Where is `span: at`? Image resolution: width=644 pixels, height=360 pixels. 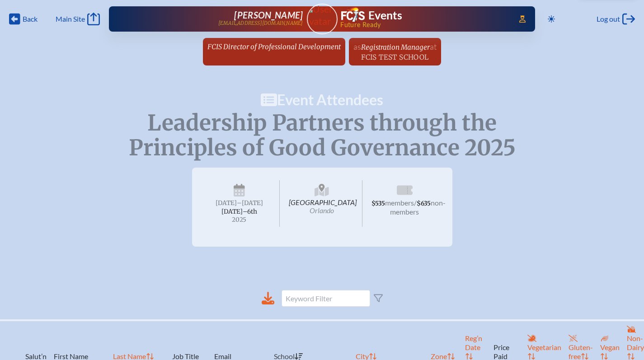
span: at is located at coordinates (433, 47).